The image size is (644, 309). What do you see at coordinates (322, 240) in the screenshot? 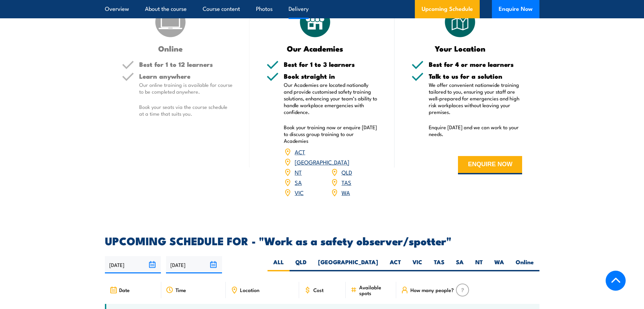
I see `h2: UPCOMING SCHEDULE FOR - "Work as a safety observer/spotter"` at bounding box center [322, 240].